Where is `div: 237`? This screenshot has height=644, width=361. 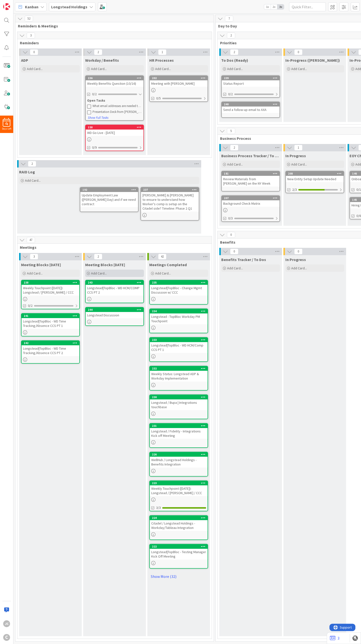 div: 237 is located at coordinates (170, 189).